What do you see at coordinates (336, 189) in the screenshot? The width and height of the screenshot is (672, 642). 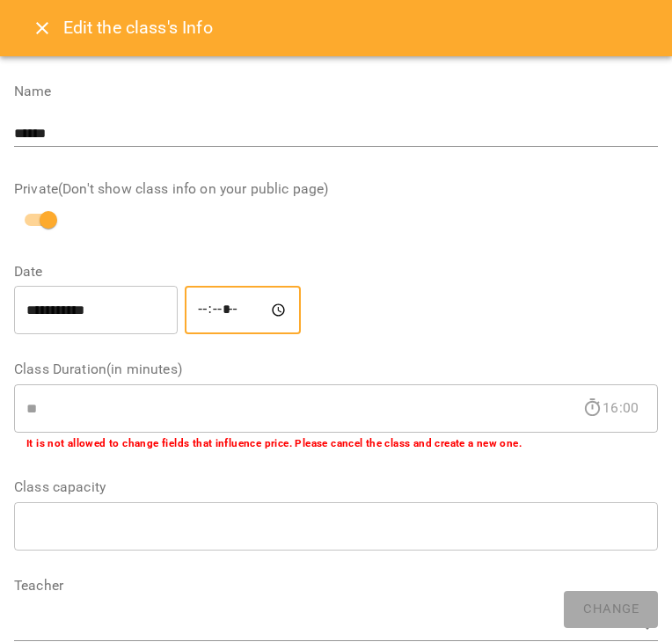 I see `label: Private(Don't show class info on your public page)` at bounding box center [336, 189].